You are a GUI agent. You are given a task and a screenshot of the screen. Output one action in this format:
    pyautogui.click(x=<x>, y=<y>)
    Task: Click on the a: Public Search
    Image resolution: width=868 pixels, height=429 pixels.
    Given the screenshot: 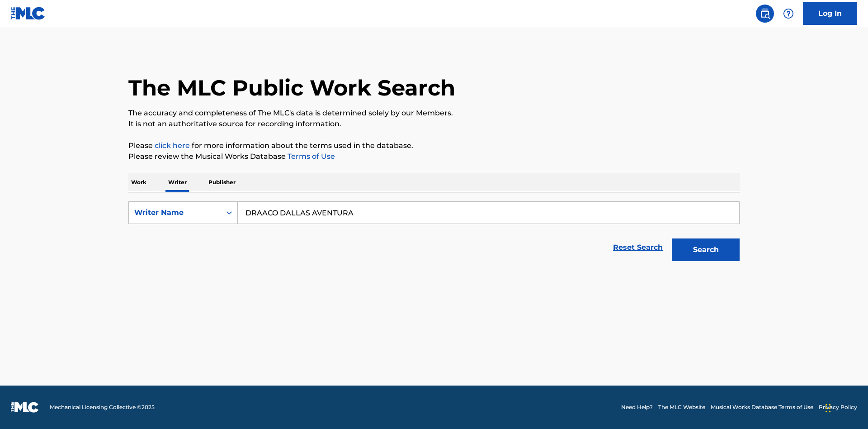 What is the action you would take?
    pyautogui.click(x=765, y=13)
    